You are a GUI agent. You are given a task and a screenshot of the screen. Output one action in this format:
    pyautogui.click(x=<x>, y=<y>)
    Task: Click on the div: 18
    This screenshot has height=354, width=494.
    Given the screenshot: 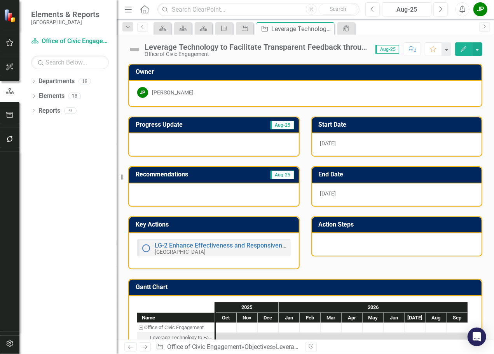 What is the action you would take?
    pyautogui.click(x=75, y=96)
    